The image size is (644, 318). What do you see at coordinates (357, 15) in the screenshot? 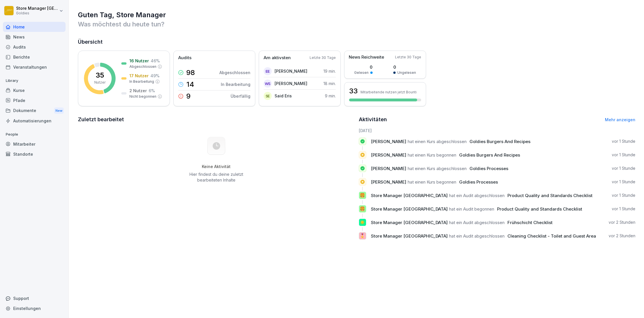
I see `h1: Guten Tag, Store Manager` at bounding box center [357, 15].